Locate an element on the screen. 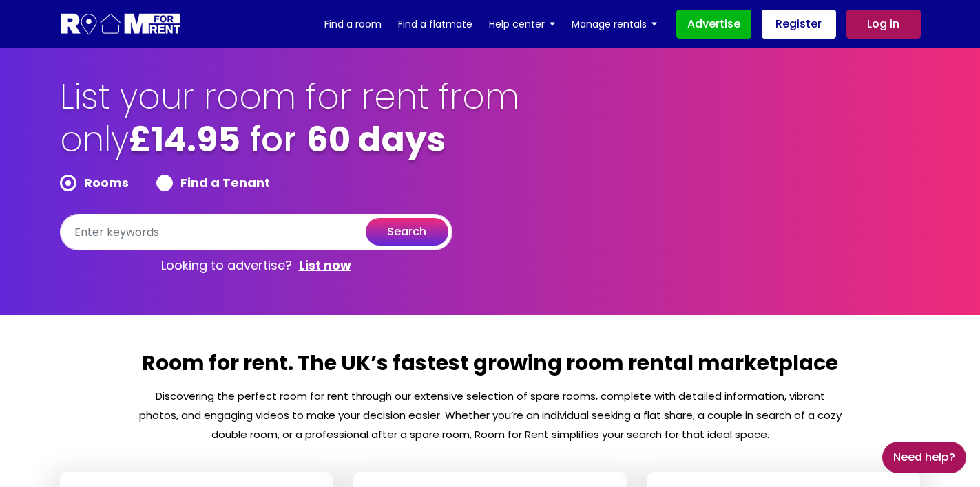 This screenshot has height=487, width=980. p: Looking to advertise? is located at coordinates (256, 266).